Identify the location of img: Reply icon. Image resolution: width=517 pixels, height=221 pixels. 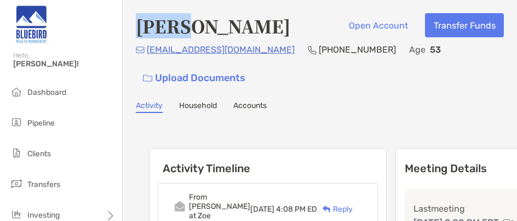
(326, 209).